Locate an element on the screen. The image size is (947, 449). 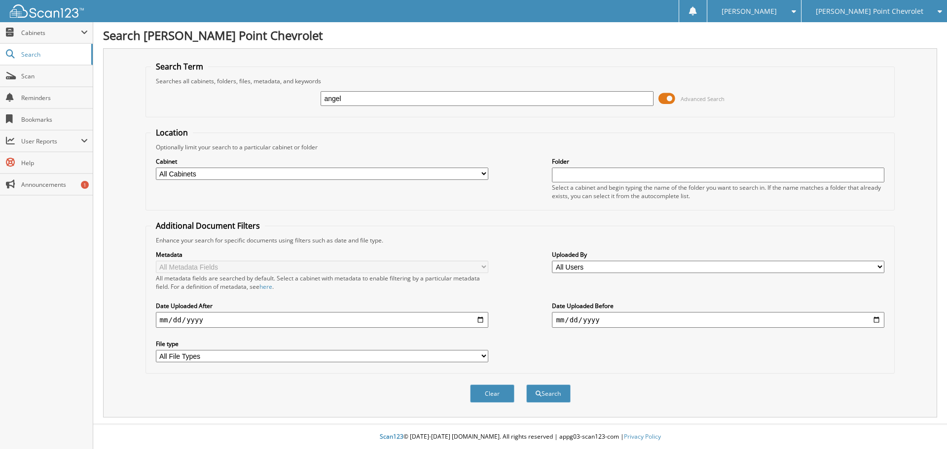
label: Uploaded By is located at coordinates (718, 254).